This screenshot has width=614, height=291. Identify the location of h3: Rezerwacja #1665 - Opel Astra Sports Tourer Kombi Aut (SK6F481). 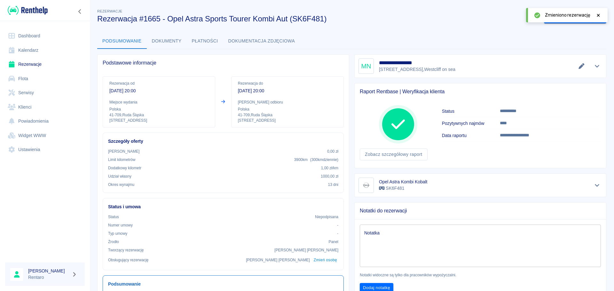
(318, 19).